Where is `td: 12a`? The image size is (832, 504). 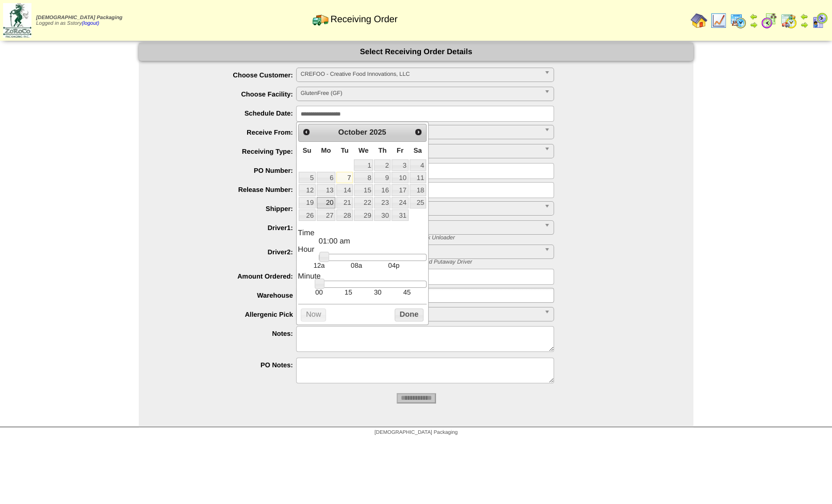 td: 12a is located at coordinates (319, 265).